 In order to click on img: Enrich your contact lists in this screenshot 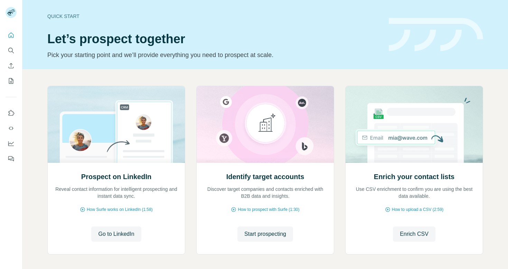, I will do `click(414, 124)`.